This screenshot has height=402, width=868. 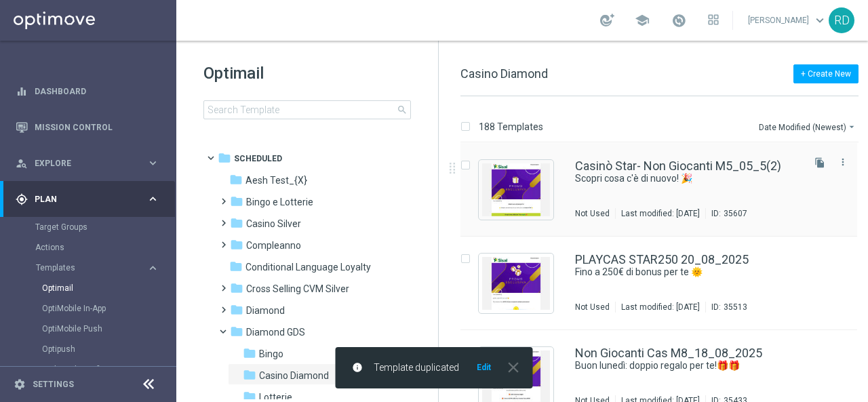 I want to click on a: Dashboard, so click(x=97, y=91).